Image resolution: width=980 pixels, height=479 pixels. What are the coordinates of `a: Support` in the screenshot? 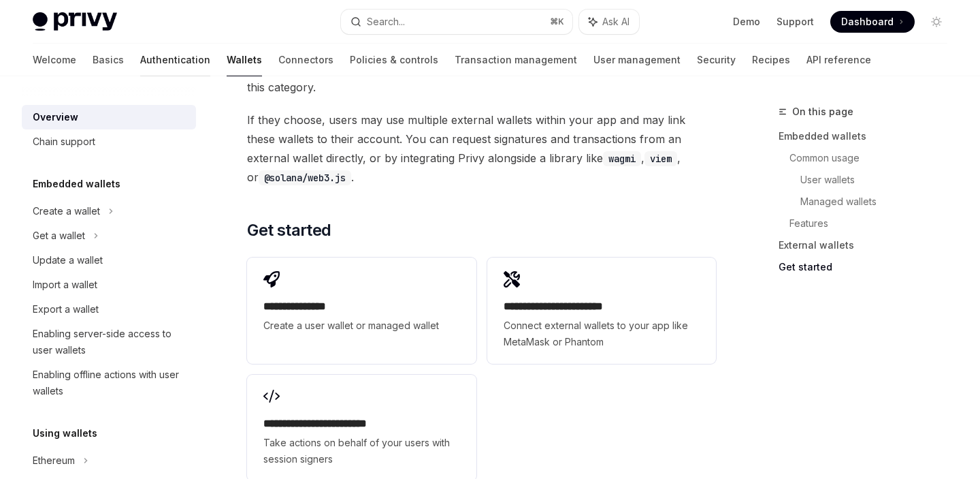 It's located at (795, 22).